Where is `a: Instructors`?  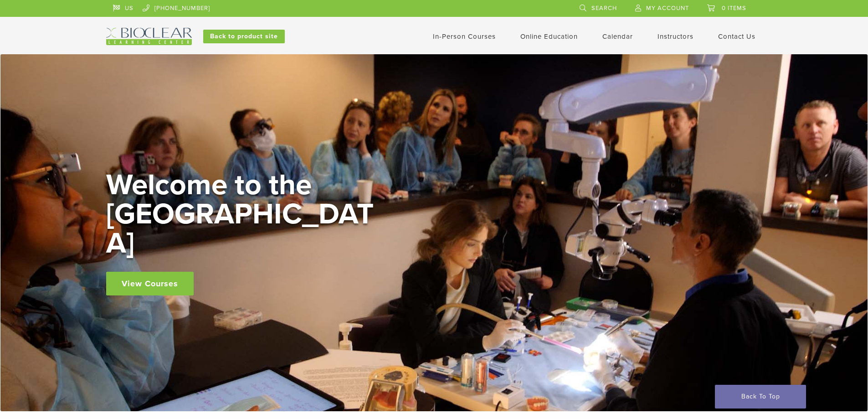
a: Instructors is located at coordinates (675, 36).